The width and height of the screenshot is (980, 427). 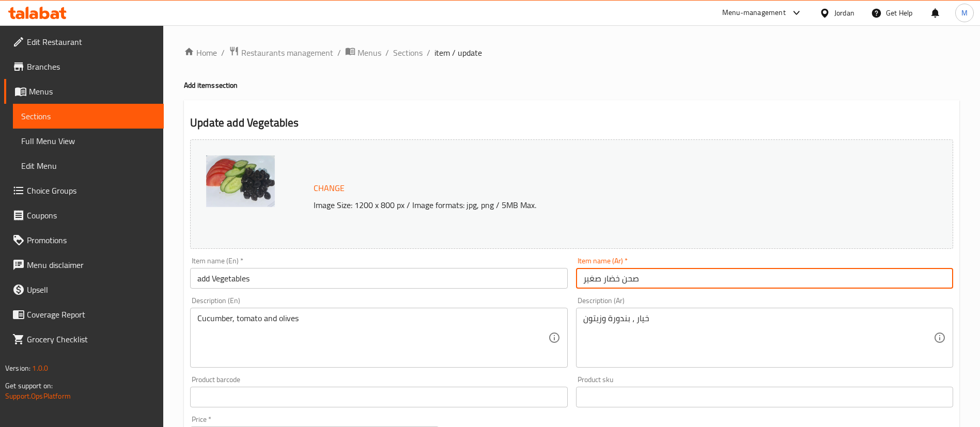 I want to click on a: Coverage Report, so click(x=84, y=314).